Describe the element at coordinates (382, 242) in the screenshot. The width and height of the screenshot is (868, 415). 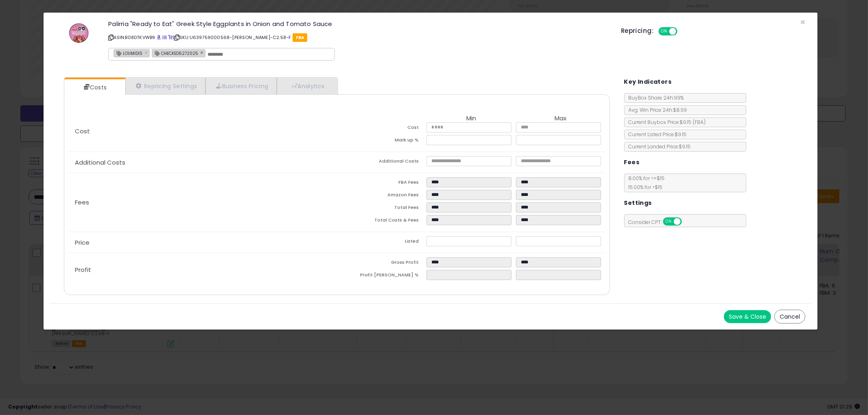
I see `td: Listed` at that location.